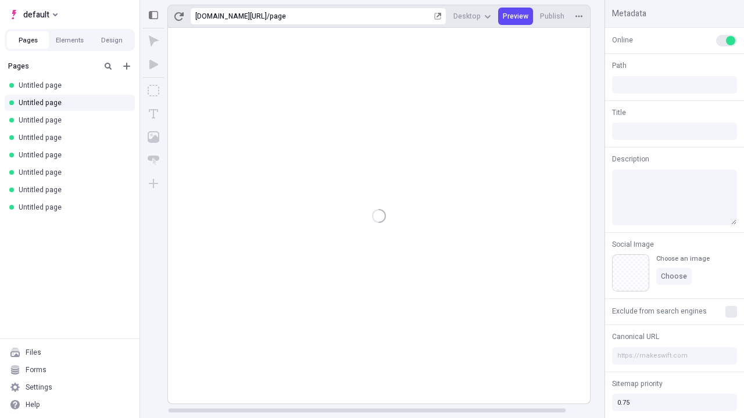 The image size is (744, 418). Describe the element at coordinates (39, 387) in the screenshot. I see `div: Settings` at that location.